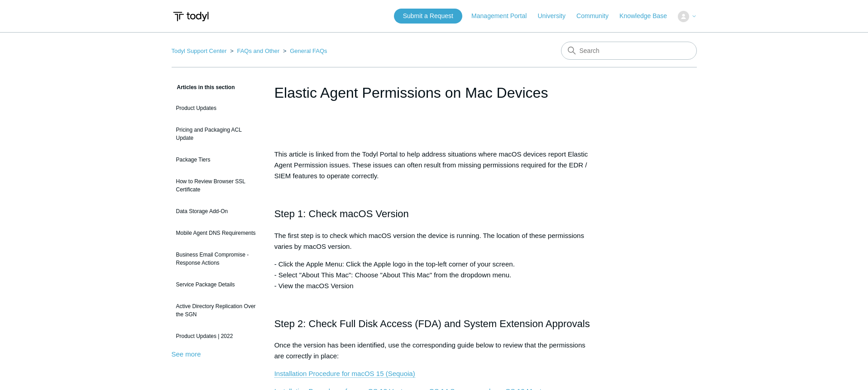  What do you see at coordinates (216, 185) in the screenshot?
I see `a: How to Review Browser SSL Certificate` at bounding box center [216, 185].